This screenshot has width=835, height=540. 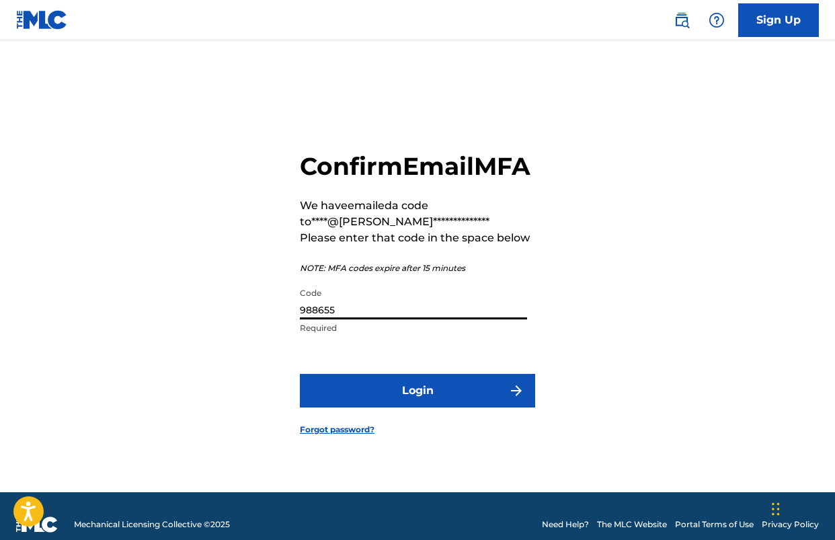 I want to click on p: Required, so click(x=414, y=328).